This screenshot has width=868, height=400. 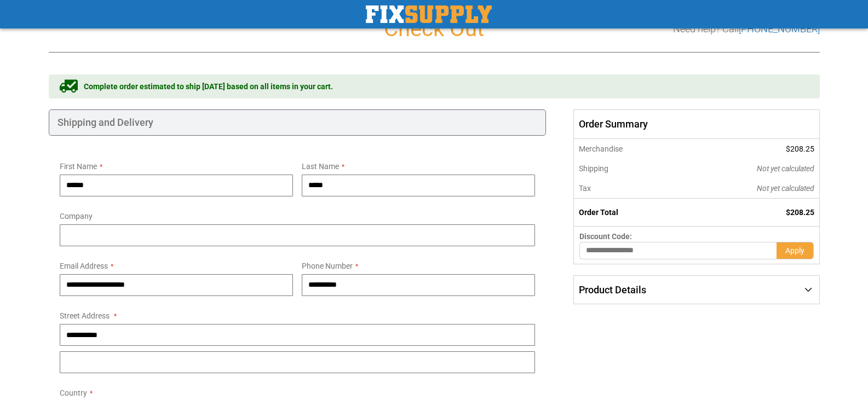 I want to click on span: Last Name, so click(x=321, y=166).